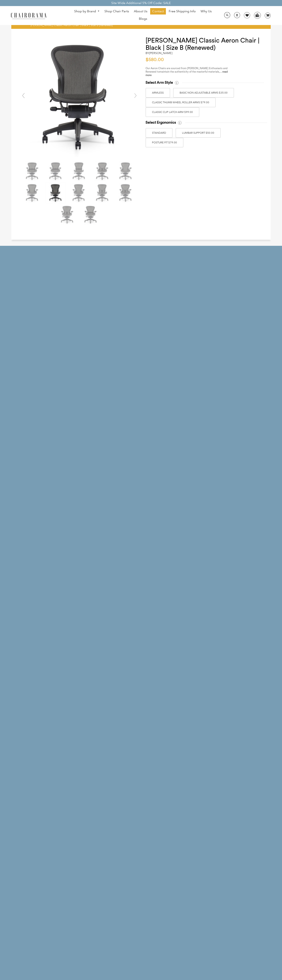 The image size is (282, 980). I want to click on span: Select Arm Style, so click(159, 83).